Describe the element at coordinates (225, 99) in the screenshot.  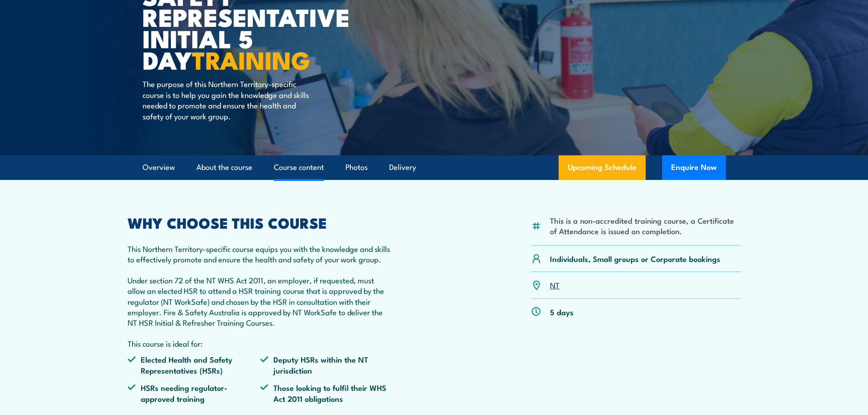
I see `p: The purpose of this Northern Territory-specific course is to help you gain the knowledge and skil...` at that location.